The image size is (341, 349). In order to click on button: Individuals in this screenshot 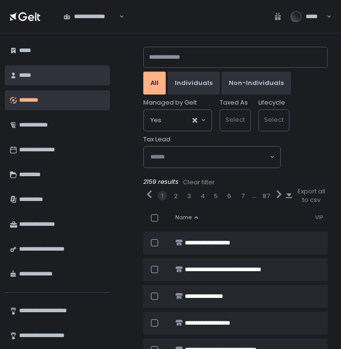, I will do `click(193, 83)`.